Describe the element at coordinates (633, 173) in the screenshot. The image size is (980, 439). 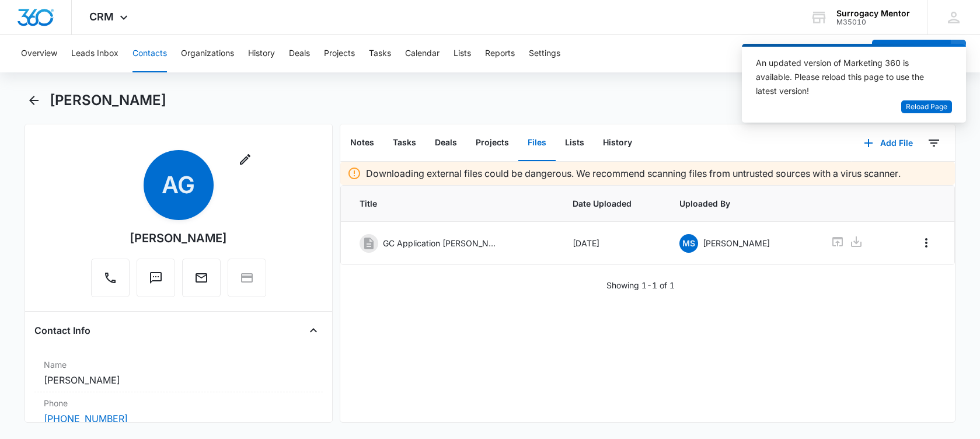
I see `p: Downloading external files could be dangerous. We recommend scanning files from untrusted sources...` at that location.